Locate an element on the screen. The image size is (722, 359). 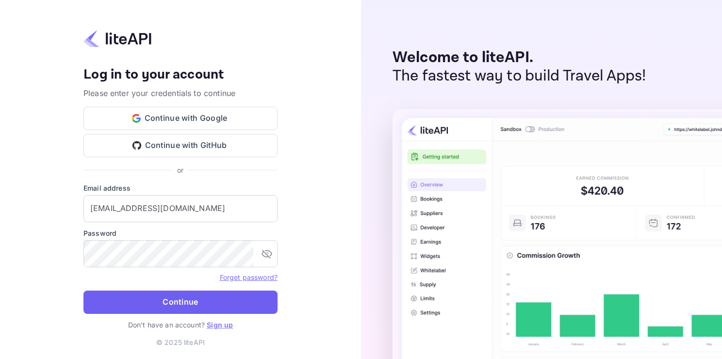
a: Sign up is located at coordinates (220, 325).